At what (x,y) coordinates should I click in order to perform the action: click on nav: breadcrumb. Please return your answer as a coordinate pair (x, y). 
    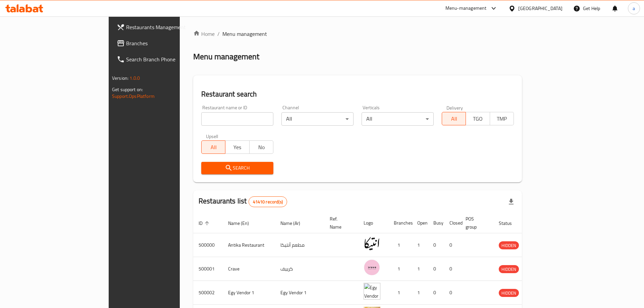
    Looking at the image, I should click on (358, 34).